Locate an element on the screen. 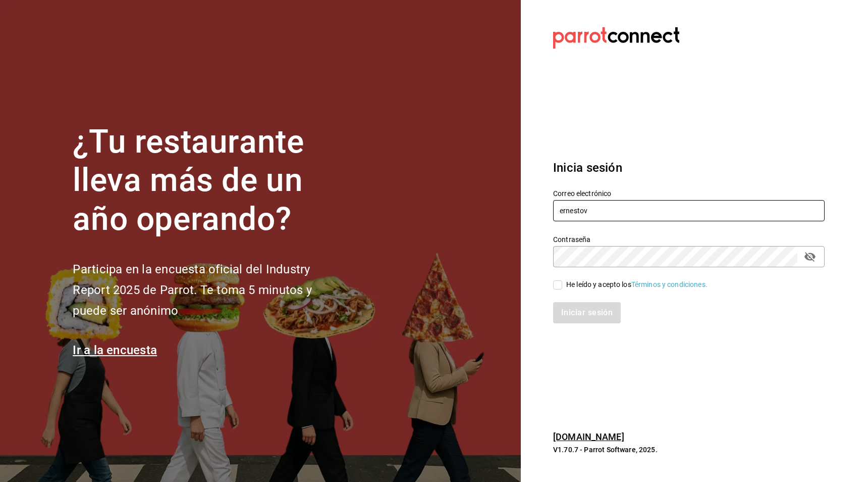 This screenshot has width=868, height=482. a: Términos y condiciones. is located at coordinates (669, 284).